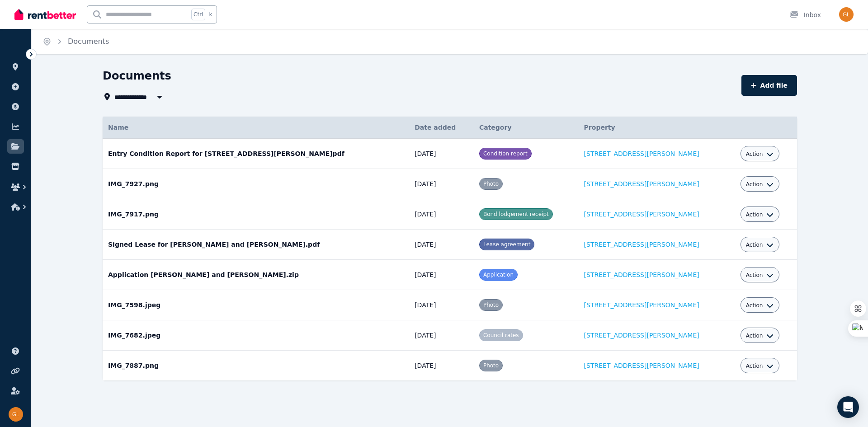 Image resolution: width=868 pixels, height=427 pixels. Describe the element at coordinates (506, 244) in the screenshot. I see `span: Lease agreement` at that location.